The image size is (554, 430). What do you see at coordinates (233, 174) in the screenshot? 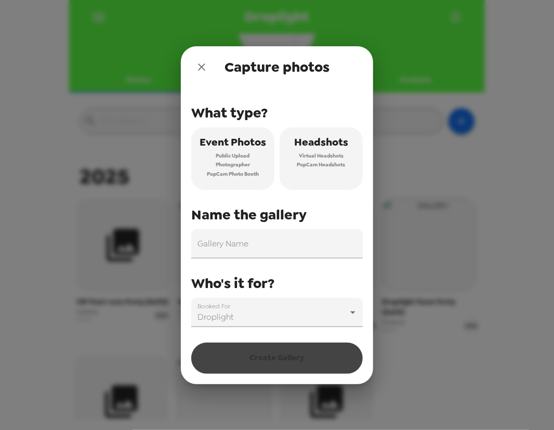
I see `span: PopCam Photo Booth` at bounding box center [233, 174].